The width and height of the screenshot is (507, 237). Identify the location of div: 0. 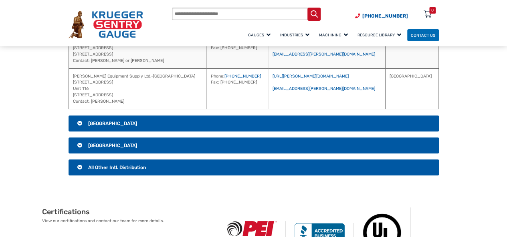
(432, 10).